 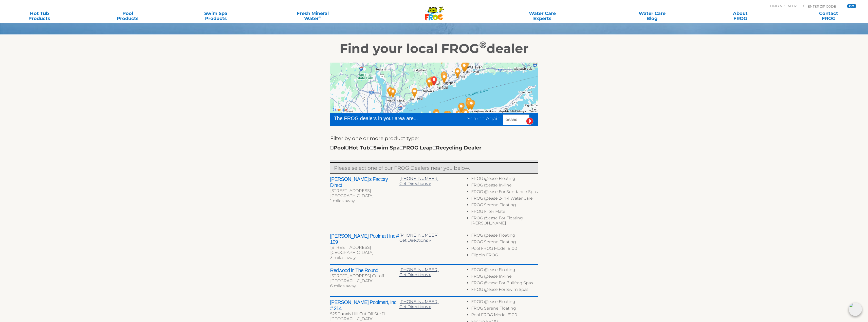 What do you see at coordinates (447, 115) in the screenshot?
I see `div: Chemex Pool & Spa Supply - 21 miles away.` at bounding box center [447, 115].